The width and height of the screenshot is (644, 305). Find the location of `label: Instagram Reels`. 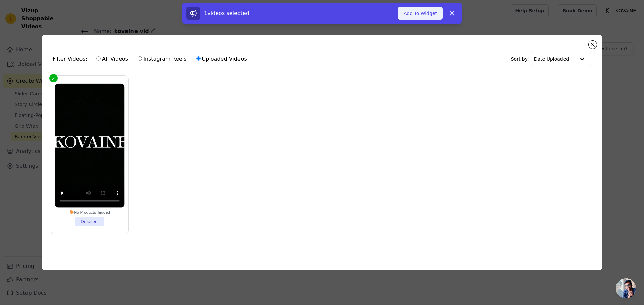

label: Instagram Reels is located at coordinates (162, 59).